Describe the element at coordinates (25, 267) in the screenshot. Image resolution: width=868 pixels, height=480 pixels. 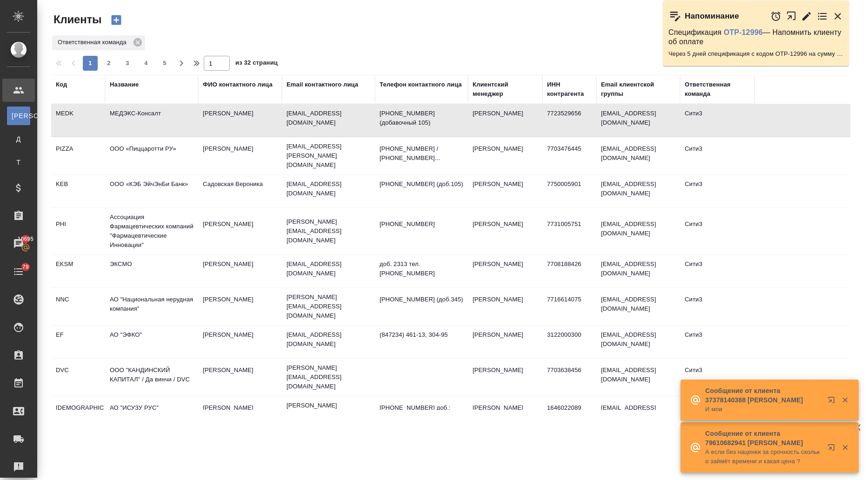
I see `span: 79` at that location.